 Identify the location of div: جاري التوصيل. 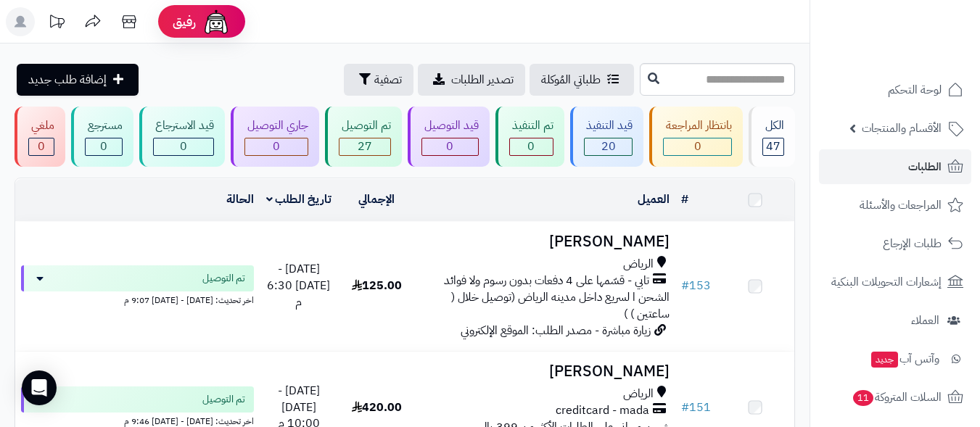
(276, 125).